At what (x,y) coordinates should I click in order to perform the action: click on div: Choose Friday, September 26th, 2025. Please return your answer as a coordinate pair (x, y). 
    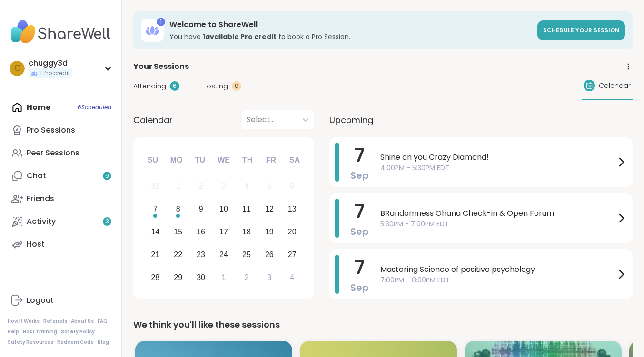
    Looking at the image, I should click on (269, 255).